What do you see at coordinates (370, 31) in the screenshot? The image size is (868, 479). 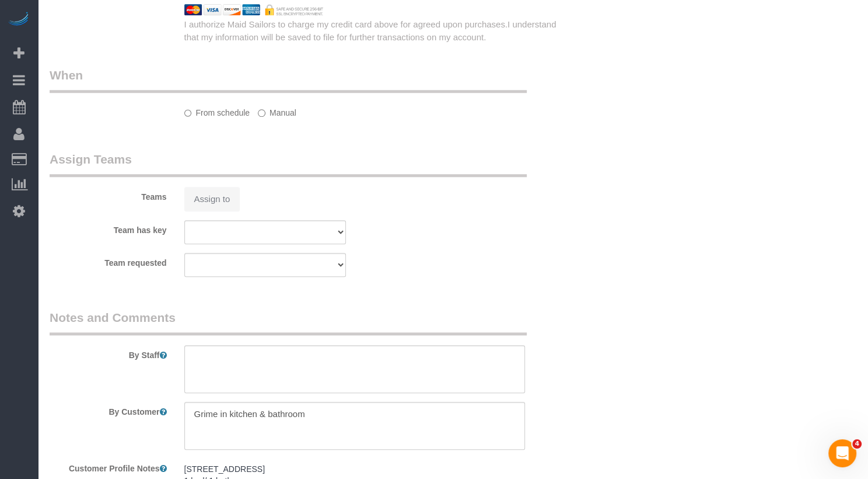 I see `span: I understand that my information will be saved to file for further transactions on my account.` at bounding box center [370, 31].